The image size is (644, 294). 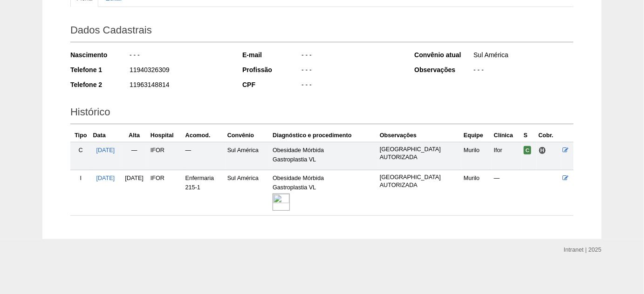 I want to click on h2: Dados Cadastrais, so click(x=322, y=32).